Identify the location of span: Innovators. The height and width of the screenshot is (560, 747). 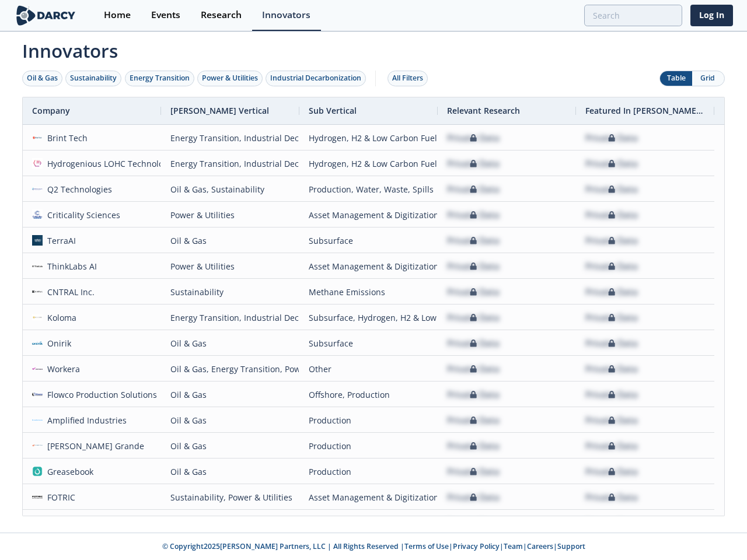
(374, 48).